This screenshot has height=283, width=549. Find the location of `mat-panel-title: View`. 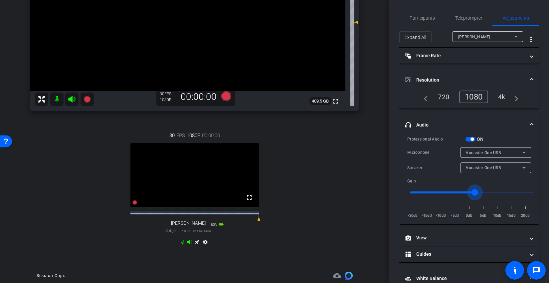

mat-panel-title: View is located at coordinates (465, 238).